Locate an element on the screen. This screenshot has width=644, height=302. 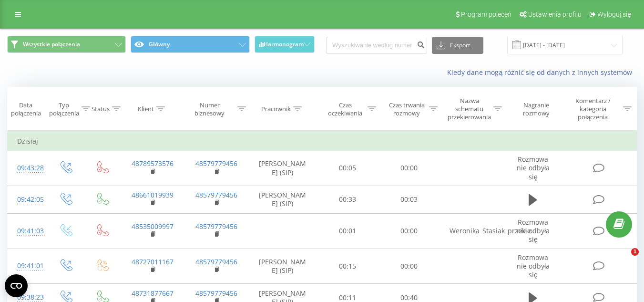
td: 00:33 is located at coordinates (348, 199).